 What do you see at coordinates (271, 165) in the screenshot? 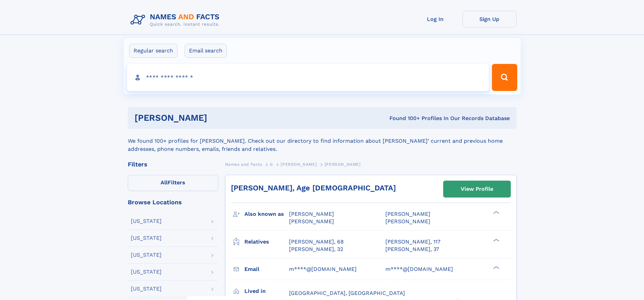
I see `span: G` at bounding box center [271, 165].